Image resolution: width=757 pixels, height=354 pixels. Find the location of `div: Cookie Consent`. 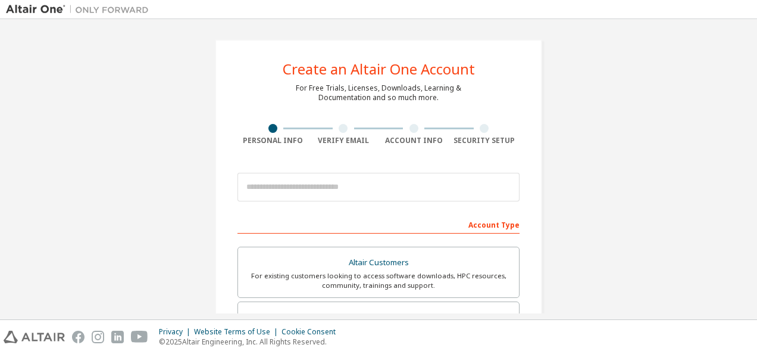

div: Cookie Consent is located at coordinates (312, 332).